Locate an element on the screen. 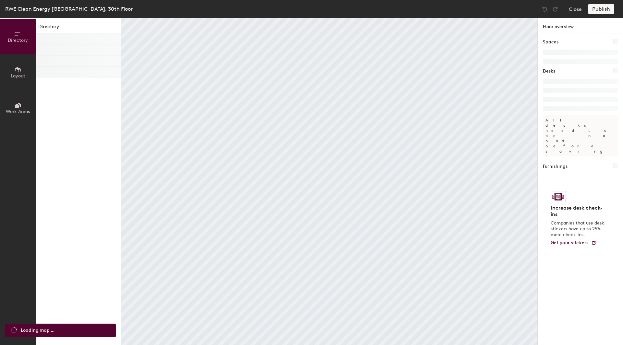 The height and width of the screenshot is (345, 623). h1: Floor overview is located at coordinates (580, 26).